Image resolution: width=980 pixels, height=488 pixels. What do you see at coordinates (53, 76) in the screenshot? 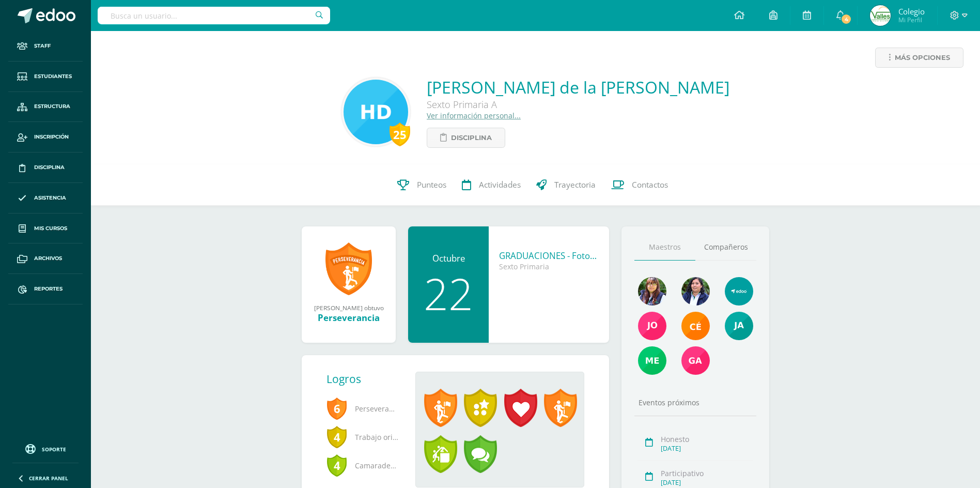
I see `span: Estudiantes` at bounding box center [53, 76].